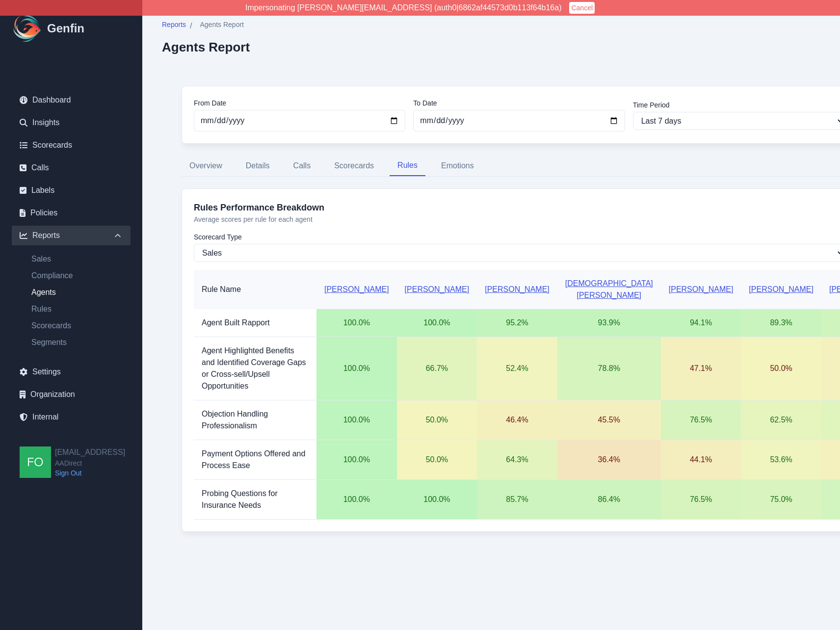 The image size is (840, 630). Describe the element at coordinates (517, 323) in the screenshot. I see `td: 95.2 %` at that location.